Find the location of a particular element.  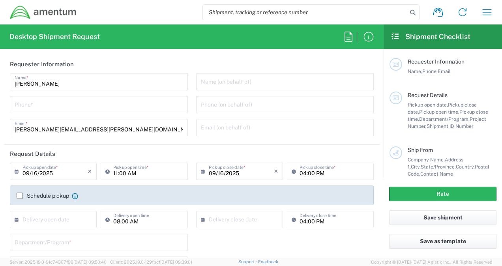

span: Server: 2025.19.0-91c74307f99 is located at coordinates (58, 262).